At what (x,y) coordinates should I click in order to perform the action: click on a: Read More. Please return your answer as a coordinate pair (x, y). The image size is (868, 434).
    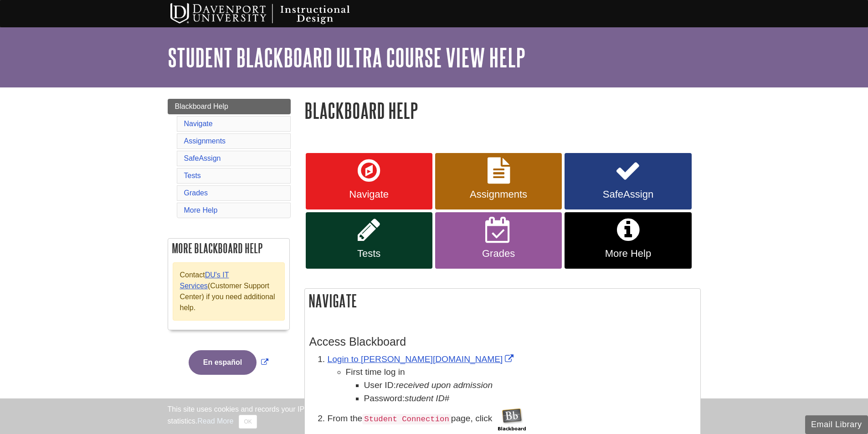
    Looking at the image, I should click on (215, 420).